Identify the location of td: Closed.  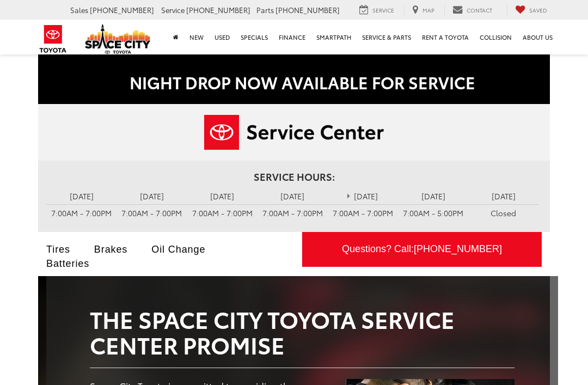
(503, 212).